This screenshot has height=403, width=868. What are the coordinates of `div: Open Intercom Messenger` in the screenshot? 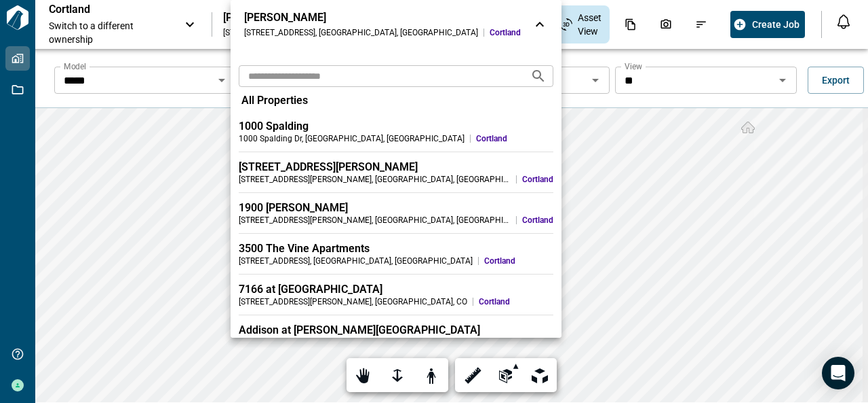 It's located at (838, 373).